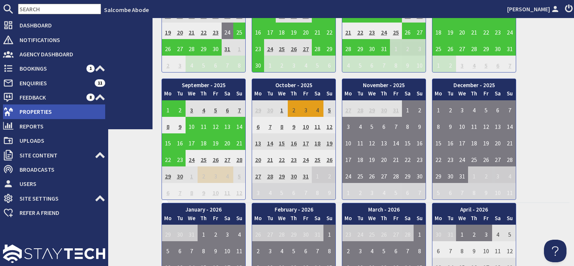 The height and width of the screenshot is (266, 574). Describe the element at coordinates (54, 198) in the screenshot. I see `span: Site Settings` at that location.